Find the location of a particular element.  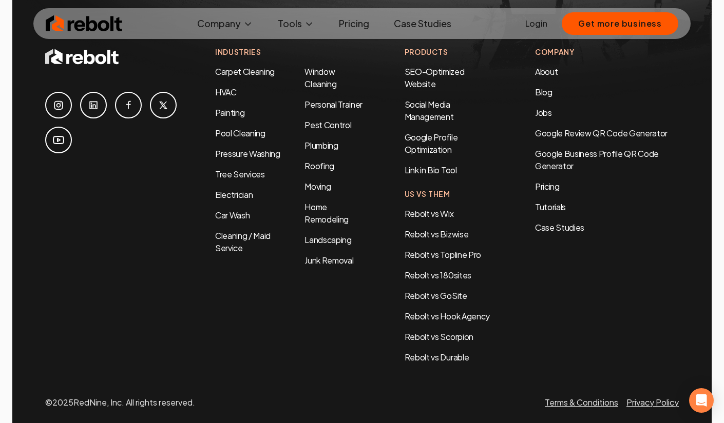

h4: Industries is located at coordinates (289, 52).